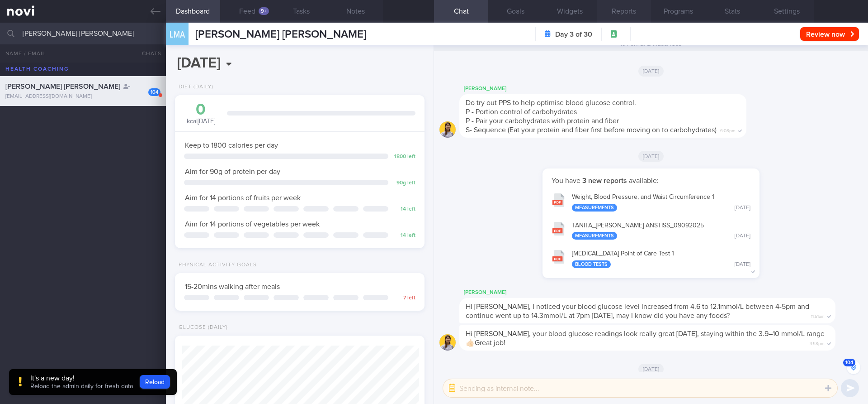  What do you see at coordinates (177, 35) in the screenshot?
I see `div: LMA` at bounding box center [177, 35].